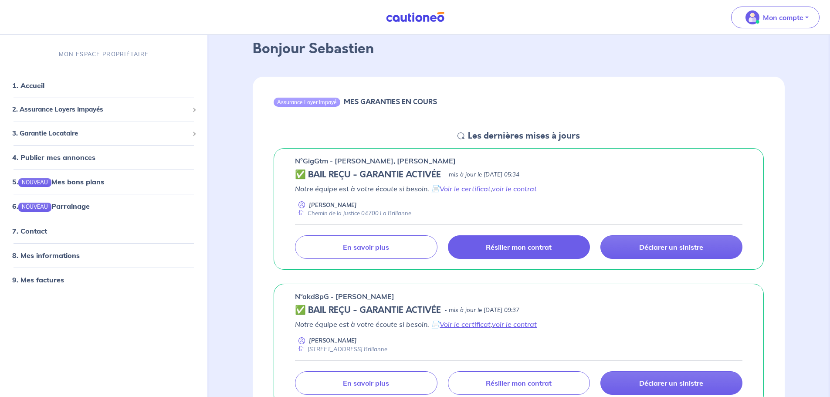 The width and height of the screenshot is (830, 397). Describe the element at coordinates (104, 182) in the screenshot. I see `div: 5.NOUVEAUMes bons plans` at that location.